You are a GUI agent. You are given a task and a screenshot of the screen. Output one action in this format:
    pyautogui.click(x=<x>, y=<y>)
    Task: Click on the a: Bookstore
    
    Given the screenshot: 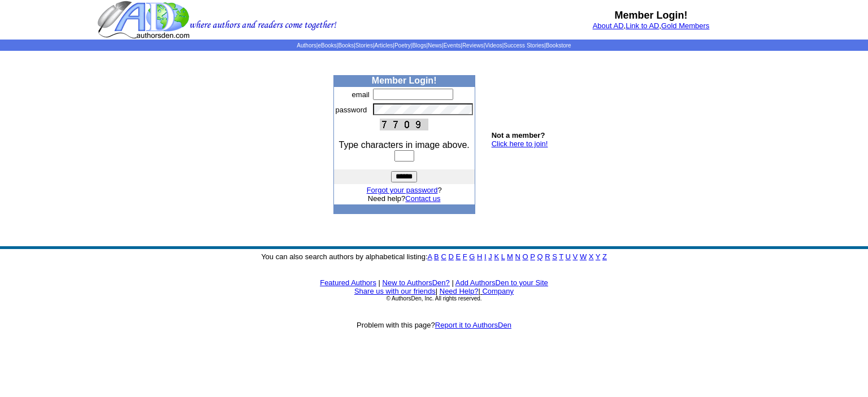 What is the action you would take?
    pyautogui.click(x=558, y=45)
    